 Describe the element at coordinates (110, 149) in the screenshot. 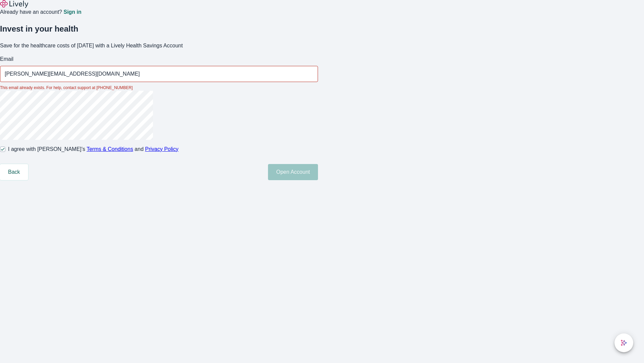

I see `a: Terms & Conditions` at that location.